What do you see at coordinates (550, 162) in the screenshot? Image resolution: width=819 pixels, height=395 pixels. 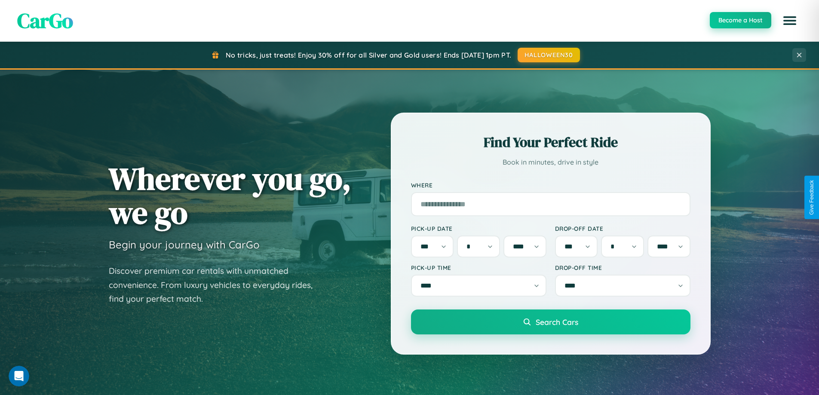 I see `p: Book in minutes, drive in style` at bounding box center [550, 162].